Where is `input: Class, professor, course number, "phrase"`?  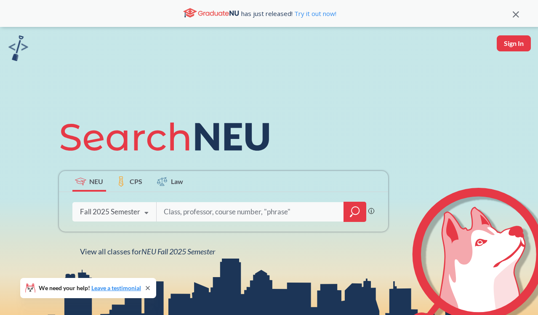
input: Class, professor, course number, "phrase" is located at coordinates (251, 212).